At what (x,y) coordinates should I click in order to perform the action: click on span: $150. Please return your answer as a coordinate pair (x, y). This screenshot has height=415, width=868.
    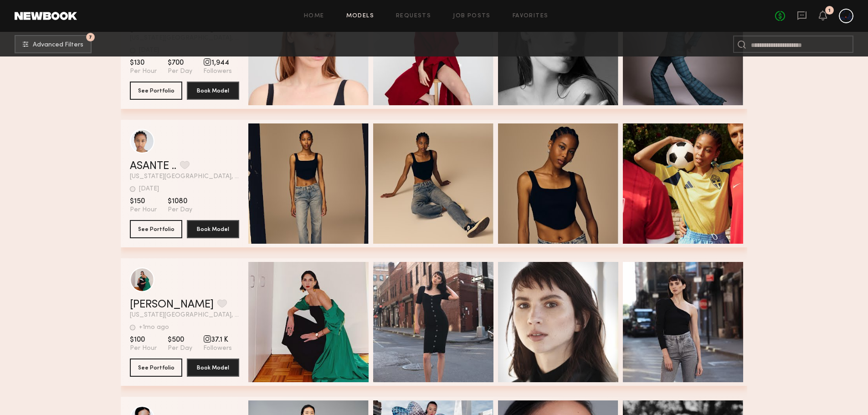
    Looking at the image, I should click on (143, 202).